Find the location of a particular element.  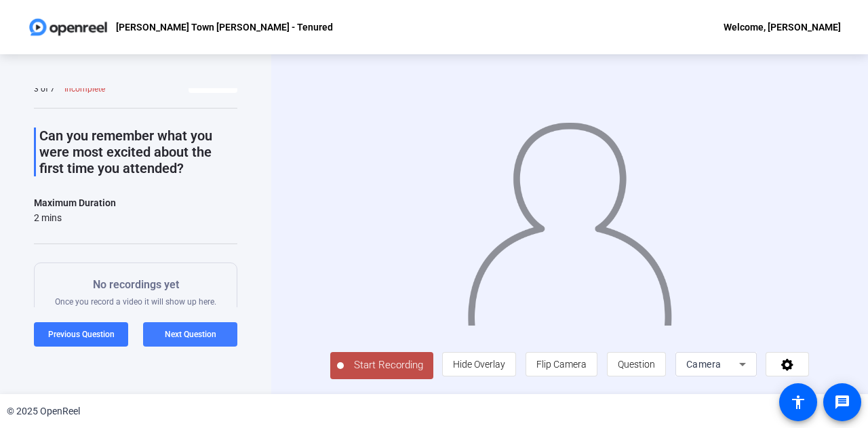

div: 2 mins is located at coordinates (75, 217).